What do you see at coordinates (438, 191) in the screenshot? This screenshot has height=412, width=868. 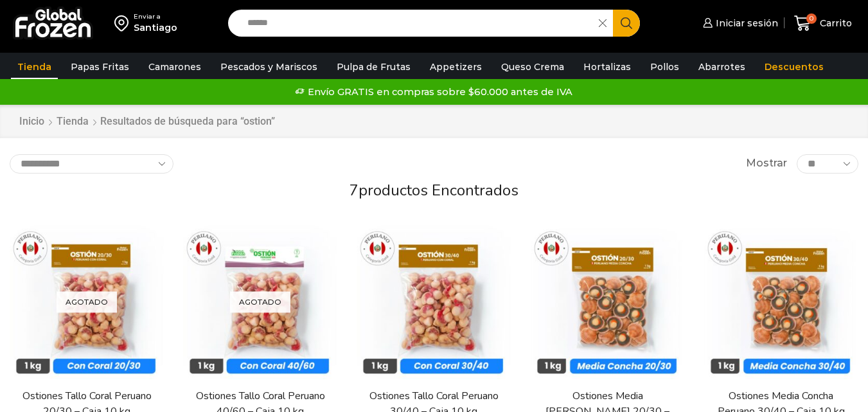 I see `span: productos encontrados` at bounding box center [438, 191].